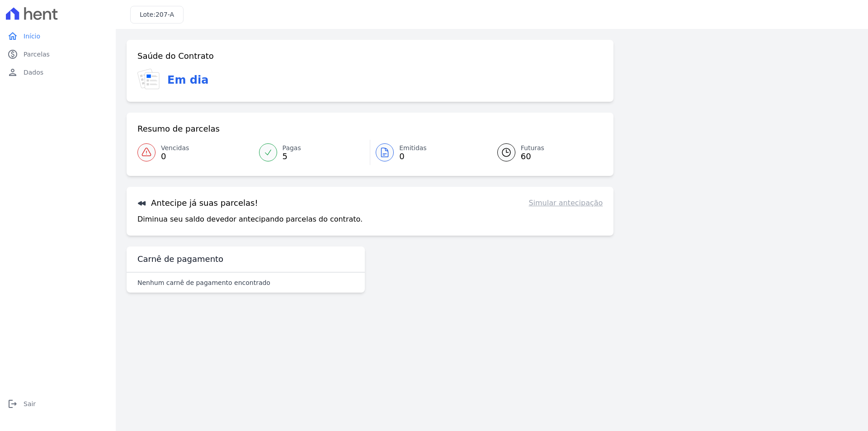  I want to click on h3: Carnê de pagamento, so click(181, 259).